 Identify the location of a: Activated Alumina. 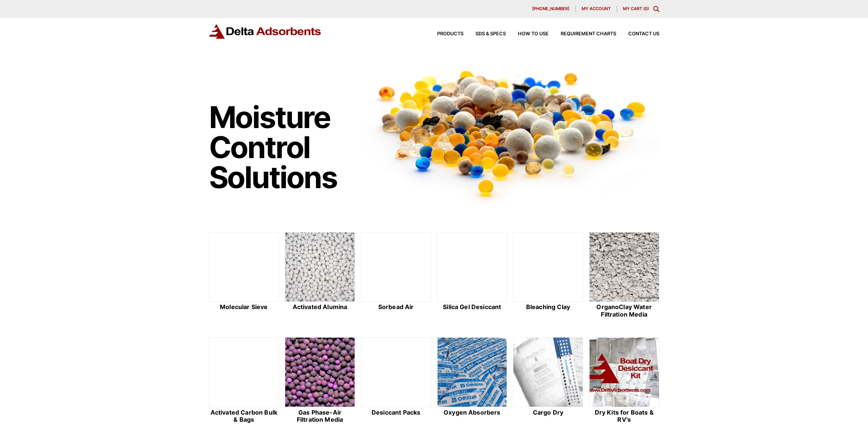
(320, 276).